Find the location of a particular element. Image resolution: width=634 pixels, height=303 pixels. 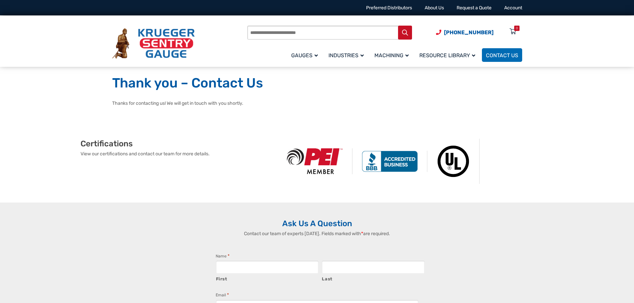

a: Resource Library is located at coordinates (449, 55).